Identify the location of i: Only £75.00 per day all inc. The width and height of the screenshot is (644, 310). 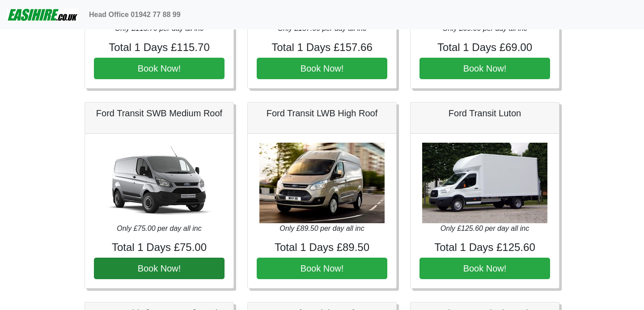
(159, 228).